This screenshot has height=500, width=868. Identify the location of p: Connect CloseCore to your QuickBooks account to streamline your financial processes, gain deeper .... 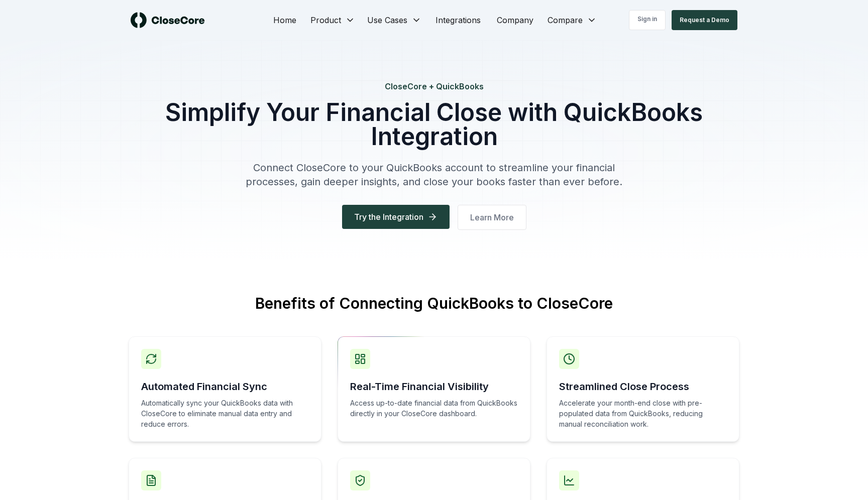
(434, 175).